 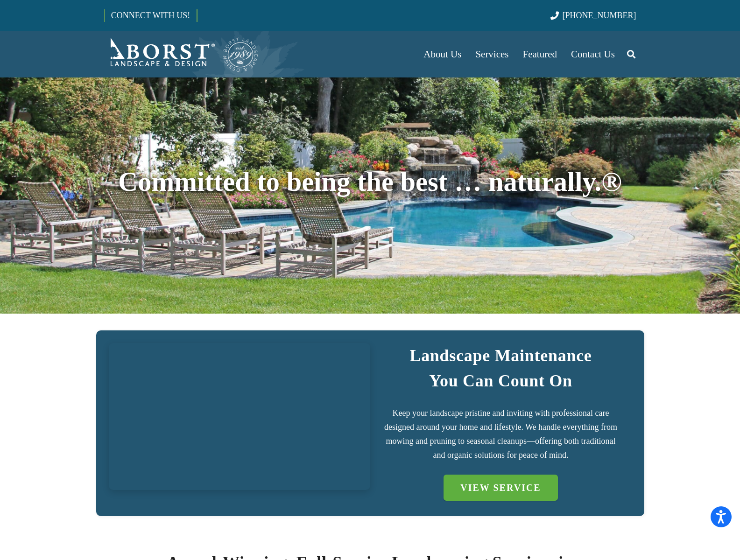 I want to click on span: Contact Us, so click(x=593, y=54).